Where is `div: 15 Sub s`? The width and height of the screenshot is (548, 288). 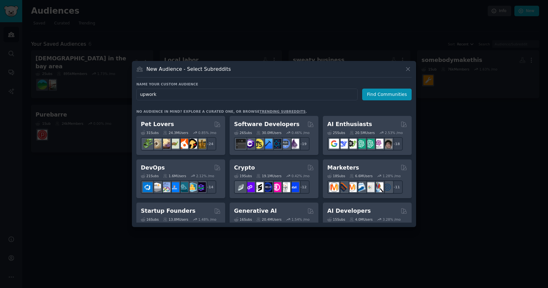 div: 15 Sub s is located at coordinates (336, 219).